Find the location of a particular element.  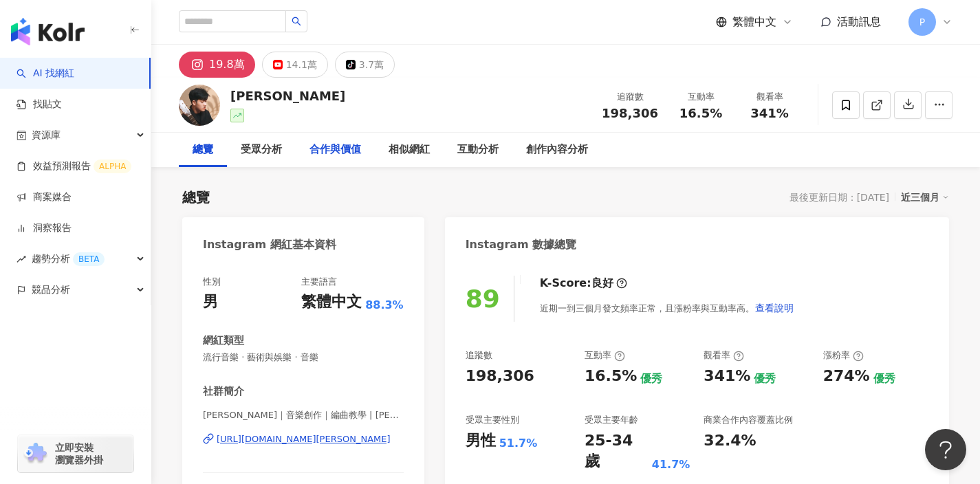

img: chrome extension is located at coordinates (35, 454).